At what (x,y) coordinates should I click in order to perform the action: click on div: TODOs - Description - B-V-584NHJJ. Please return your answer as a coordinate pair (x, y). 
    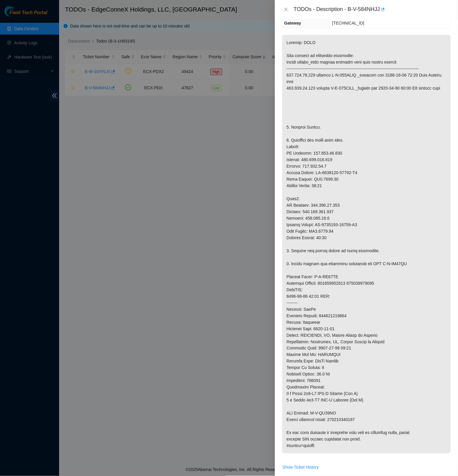
    Looking at the image, I should click on (372, 10).